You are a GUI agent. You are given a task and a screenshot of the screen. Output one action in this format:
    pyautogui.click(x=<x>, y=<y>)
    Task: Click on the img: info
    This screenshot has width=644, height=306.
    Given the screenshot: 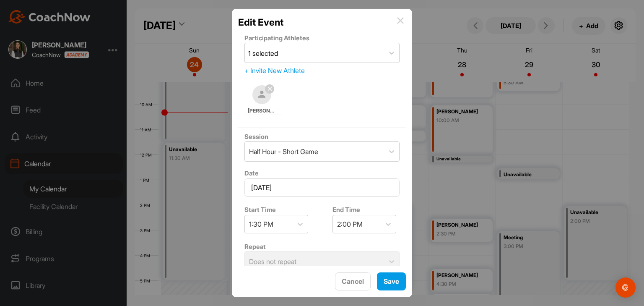 What is the action you would take?
    pyautogui.click(x=400, y=21)
    